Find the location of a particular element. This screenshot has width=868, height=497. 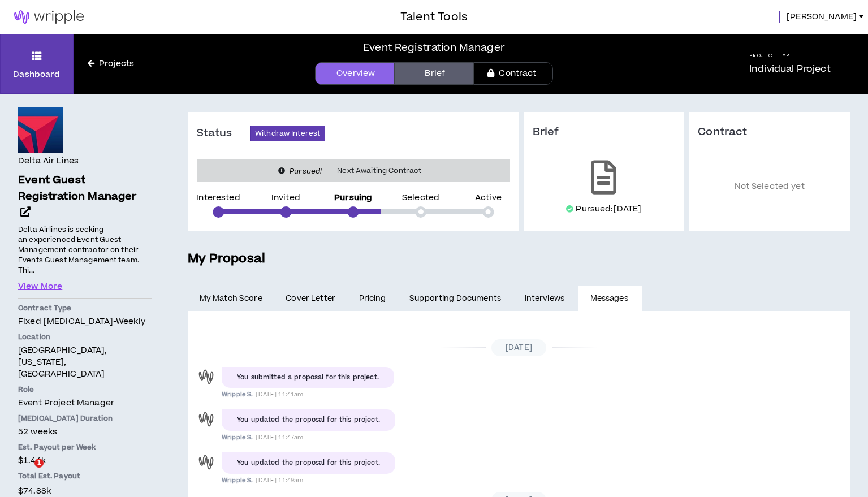

a: Messages is located at coordinates (610, 298).